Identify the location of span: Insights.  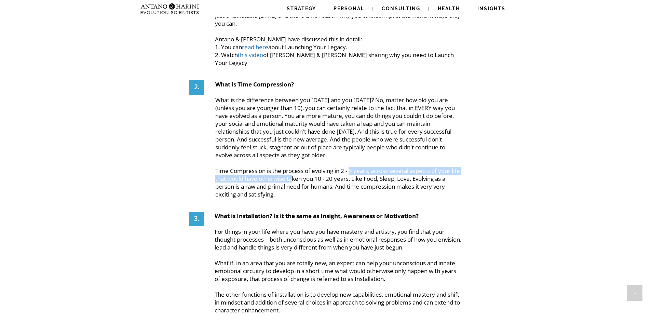
(492, 9).